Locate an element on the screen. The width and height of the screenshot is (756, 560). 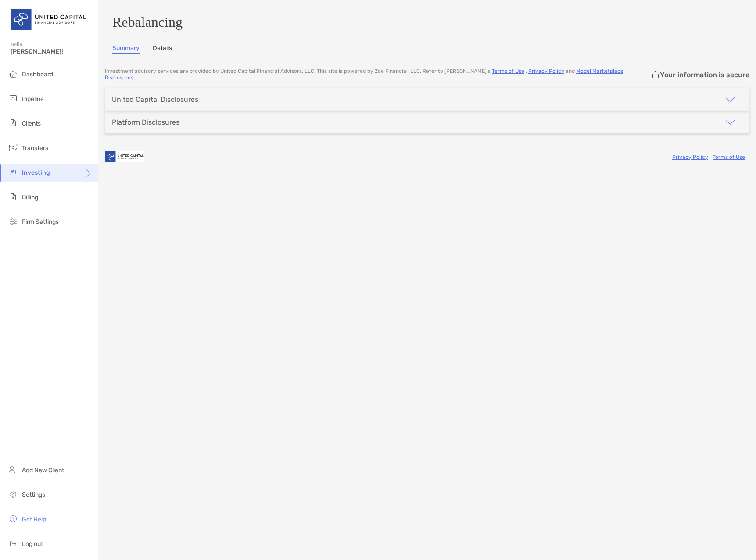
p: Investment advisory services are provided by United Capital Financial Advisors, LLC . This site i... is located at coordinates (377, 75).